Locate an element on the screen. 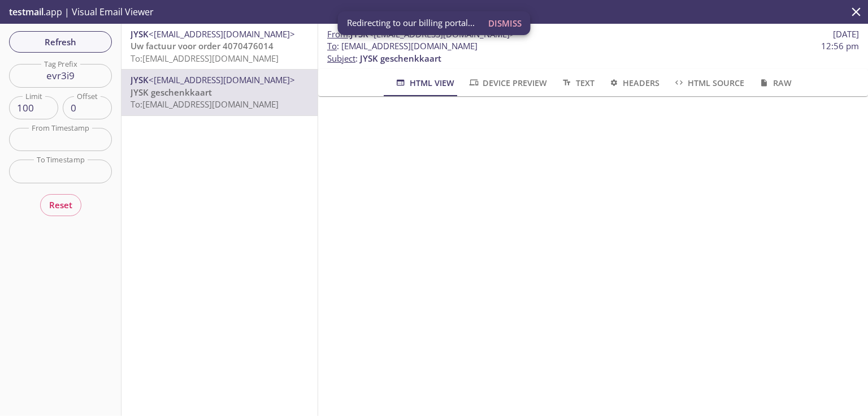  span: Reset is located at coordinates (61, 205).